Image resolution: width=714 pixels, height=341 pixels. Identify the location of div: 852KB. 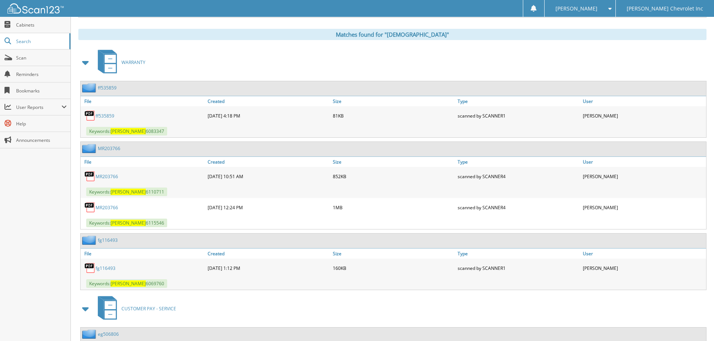
(393, 177).